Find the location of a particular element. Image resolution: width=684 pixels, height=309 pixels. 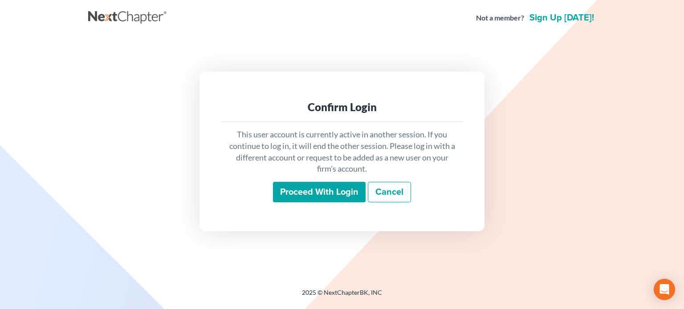

p: This user account is currently active in another session. If you continue to log in, it will end ... is located at coordinates (342, 152).